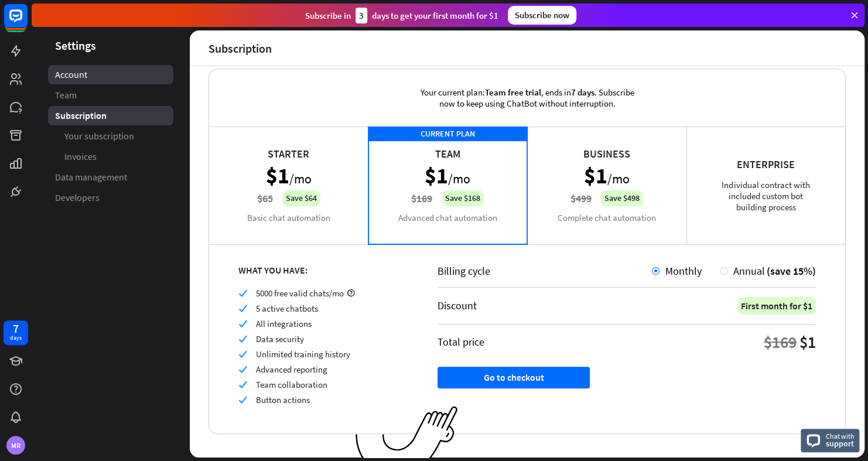 This screenshot has height=461, width=868. What do you see at coordinates (16, 338) in the screenshot?
I see `div: days` at bounding box center [16, 338].